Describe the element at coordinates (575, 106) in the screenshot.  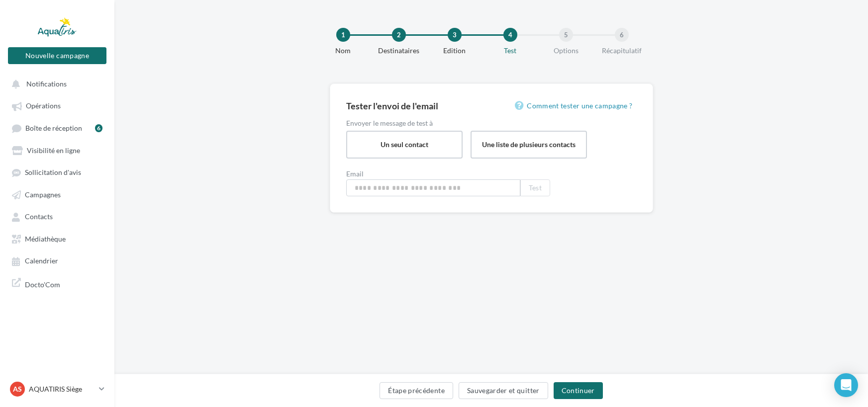
I see `a: Comment tester une campagne ?` at that location.